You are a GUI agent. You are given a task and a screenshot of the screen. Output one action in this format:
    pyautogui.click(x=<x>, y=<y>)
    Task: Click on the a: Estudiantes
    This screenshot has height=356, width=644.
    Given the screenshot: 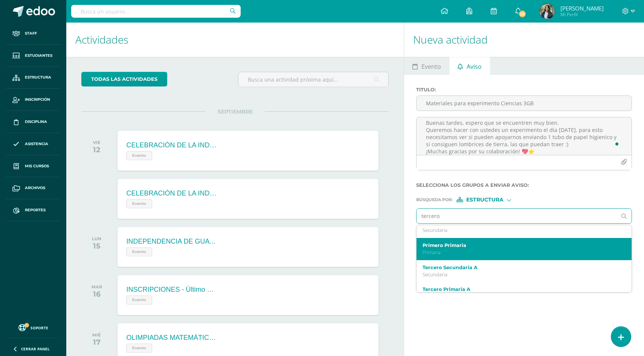 What is the action you would take?
    pyautogui.click(x=33, y=56)
    